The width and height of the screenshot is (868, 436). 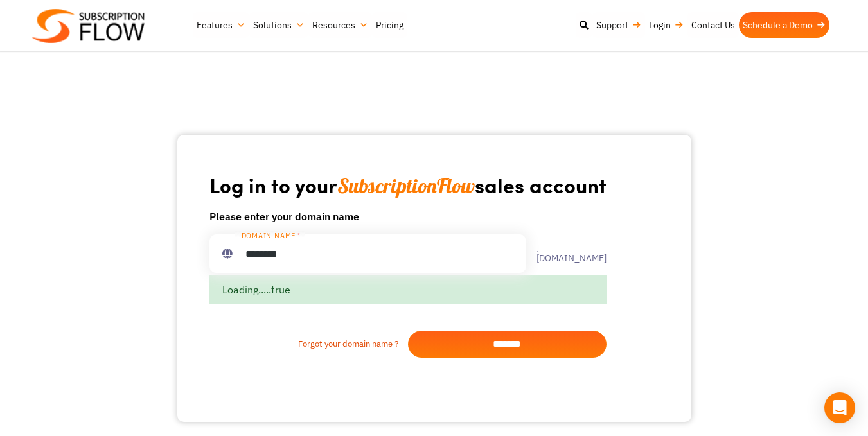 I want to click on a: Resources, so click(x=340, y=25).